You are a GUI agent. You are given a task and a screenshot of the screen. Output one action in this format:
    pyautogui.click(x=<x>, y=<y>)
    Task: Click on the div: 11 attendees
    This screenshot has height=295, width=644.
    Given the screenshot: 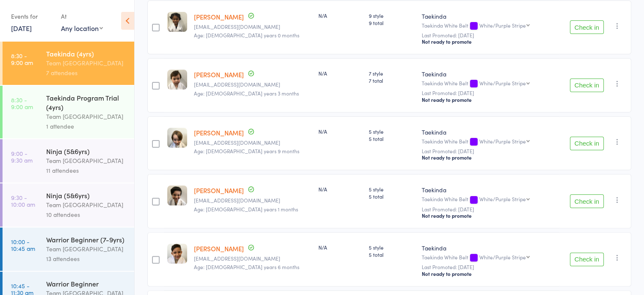 What is the action you would take?
    pyautogui.click(x=86, y=170)
    